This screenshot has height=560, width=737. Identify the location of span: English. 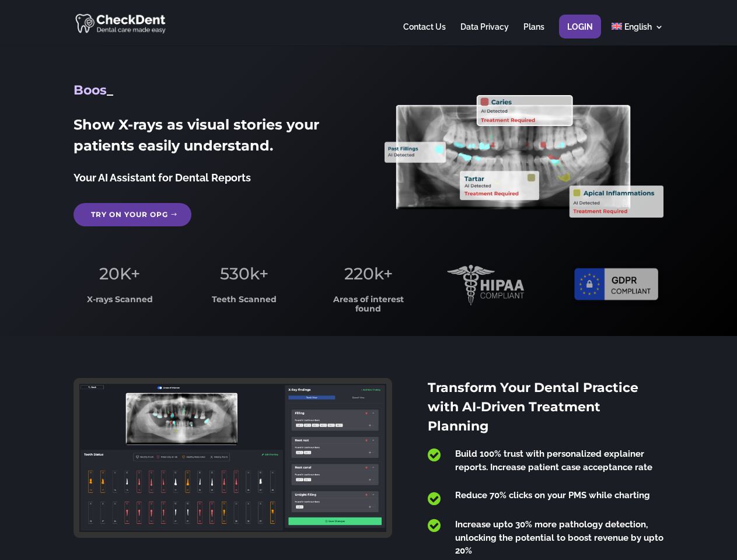
(637, 27).